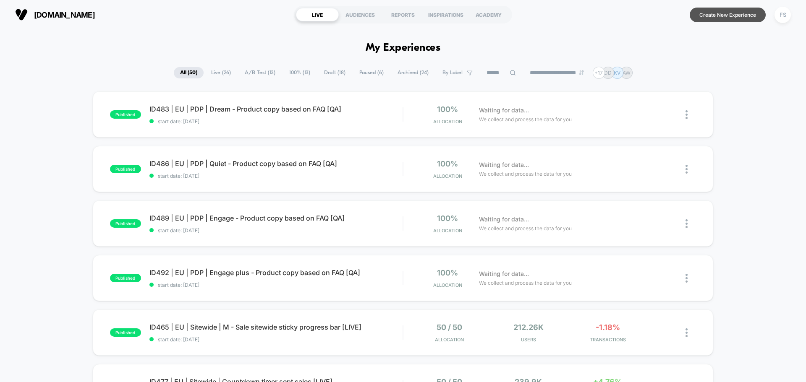  What do you see at coordinates (260, 73) in the screenshot?
I see `span: A/B Test ( 13 )` at bounding box center [260, 73].